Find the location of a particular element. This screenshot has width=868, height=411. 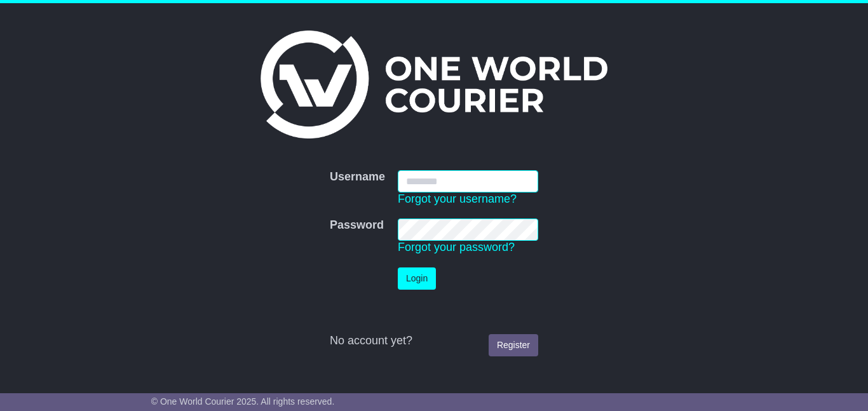

label: Username is located at coordinates (357, 178).